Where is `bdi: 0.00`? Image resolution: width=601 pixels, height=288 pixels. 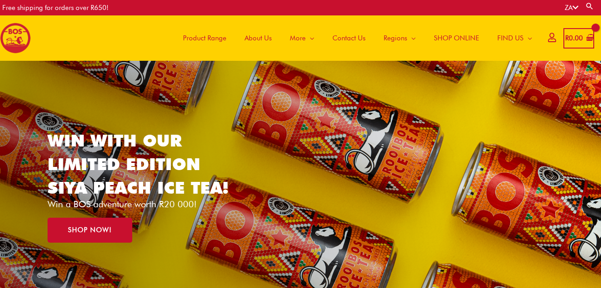 bdi: 0.00 is located at coordinates (574, 38).